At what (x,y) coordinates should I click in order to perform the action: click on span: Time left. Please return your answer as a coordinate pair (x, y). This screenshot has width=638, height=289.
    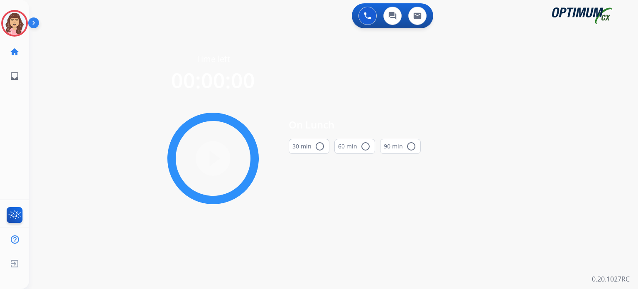
    Looking at the image, I should click on (213, 59).